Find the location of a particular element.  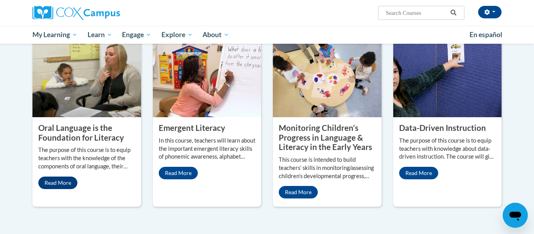

img: Cox Campus is located at coordinates (76, 13).